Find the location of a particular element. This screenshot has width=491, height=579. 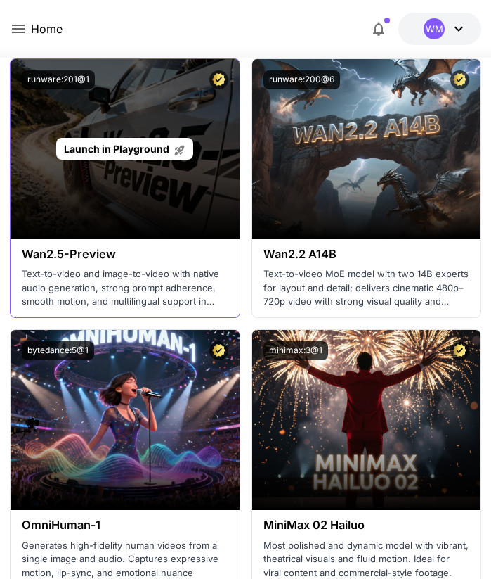

button: $0.00WM is located at coordinates (440, 29).